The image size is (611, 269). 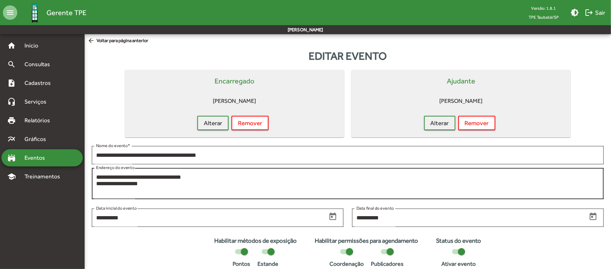 What do you see at coordinates (10, 13) in the screenshot?
I see `mat-icon: menu` at bounding box center [10, 13].